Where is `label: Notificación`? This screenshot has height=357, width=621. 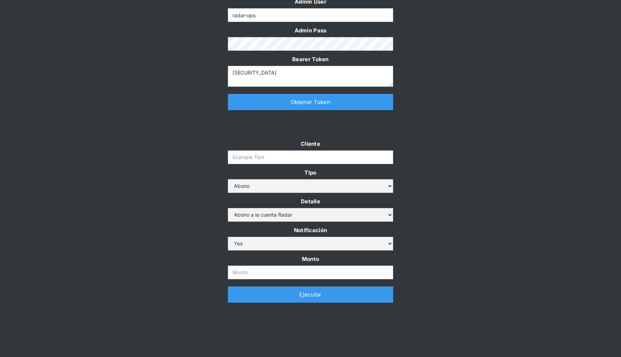
label: Notificación is located at coordinates (311, 230).